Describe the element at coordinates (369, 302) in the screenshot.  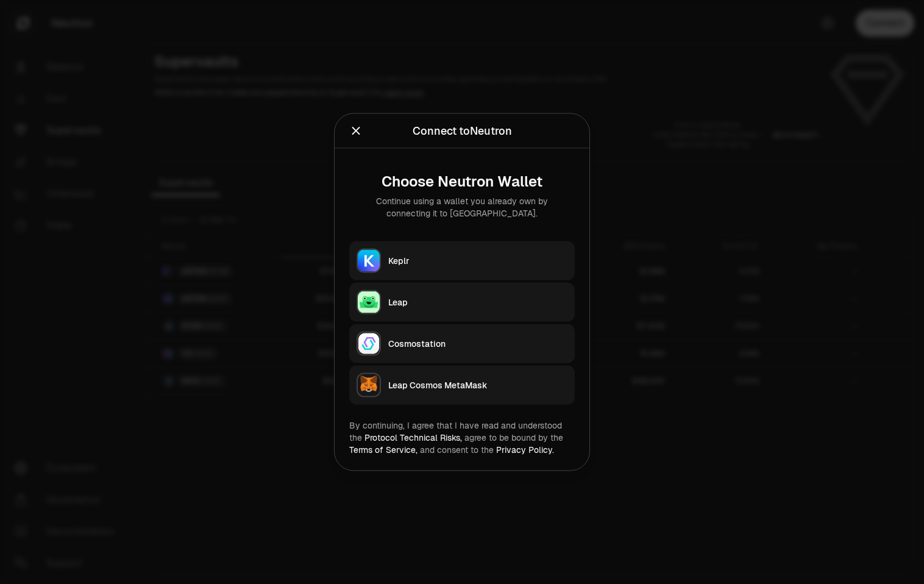
I see `img: Leap` at that location.